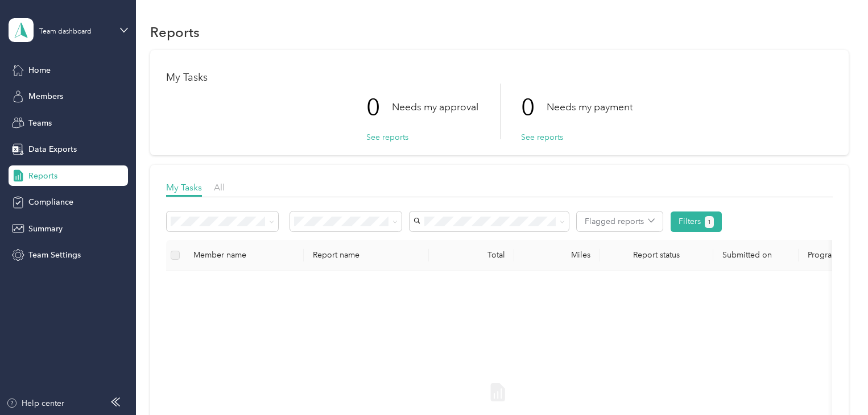 The width and height of the screenshot is (868, 415). What do you see at coordinates (55, 255) in the screenshot?
I see `span: Team Settings` at bounding box center [55, 255].